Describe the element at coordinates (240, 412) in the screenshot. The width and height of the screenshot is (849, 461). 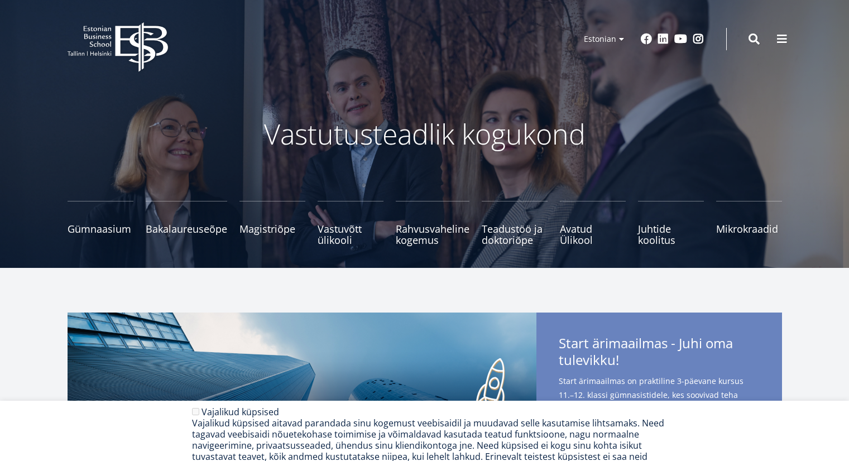
I see `label: Vajalikud küpsised` at that location.